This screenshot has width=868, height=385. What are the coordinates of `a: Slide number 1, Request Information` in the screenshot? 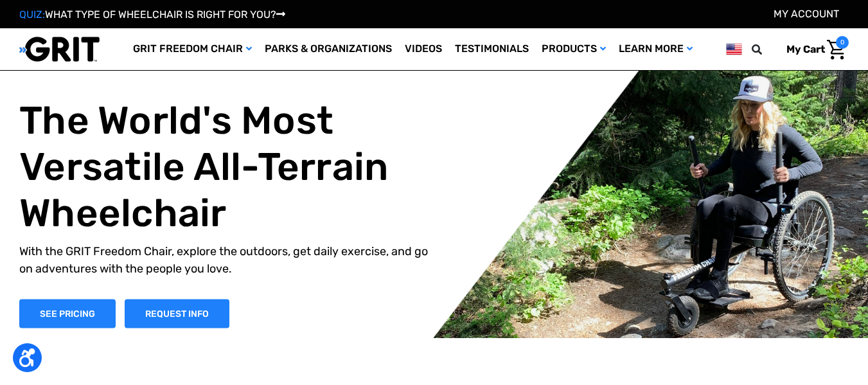 It's located at (176, 313).